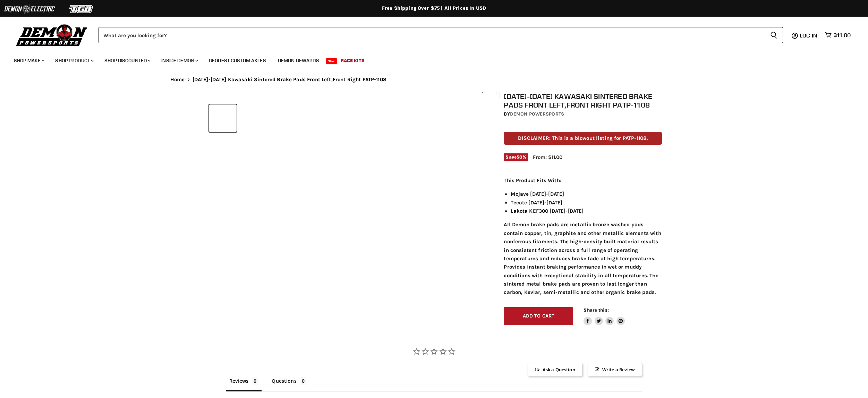 This screenshot has width=868, height=398. What do you see at coordinates (809, 35) in the screenshot?
I see `a: Log in` at bounding box center [809, 35].